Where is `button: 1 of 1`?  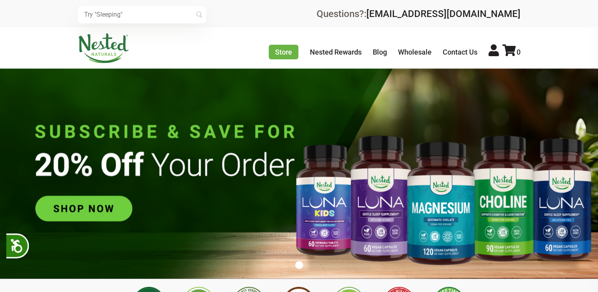
button: 1 of 1 is located at coordinates (299, 265).